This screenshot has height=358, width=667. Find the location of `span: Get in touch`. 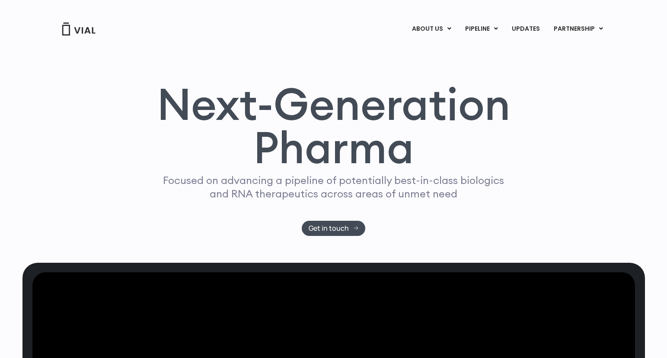

span: Get in touch is located at coordinates (329, 228).